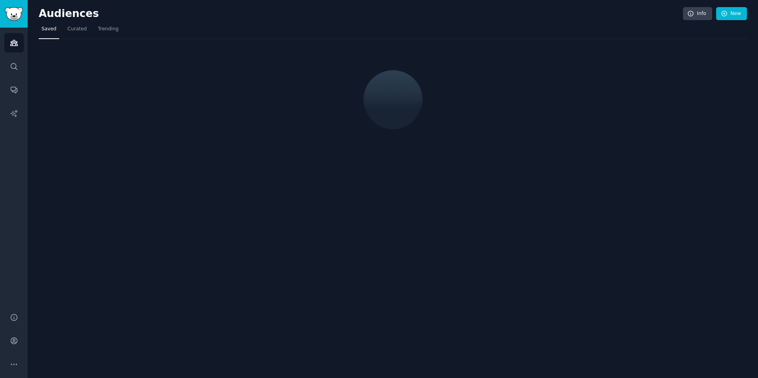 This screenshot has height=378, width=758. What do you see at coordinates (77, 31) in the screenshot?
I see `a: Curated` at bounding box center [77, 31].